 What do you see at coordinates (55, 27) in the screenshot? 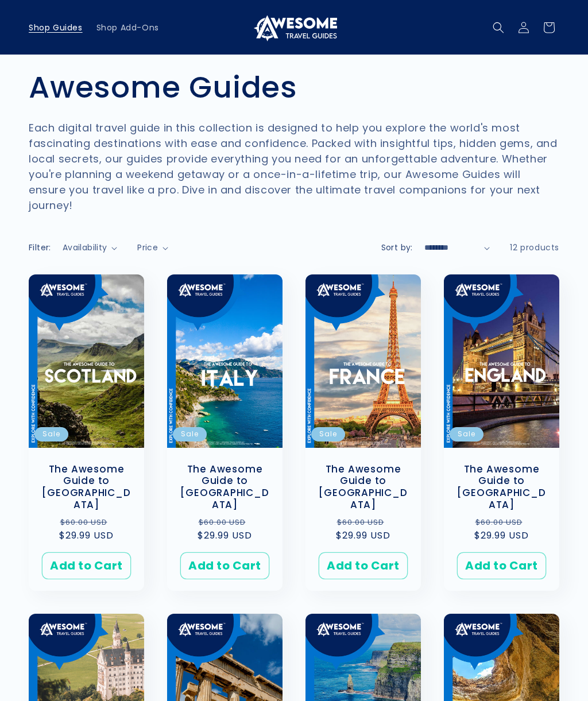
I see `a: Shop Guides` at bounding box center [55, 27].